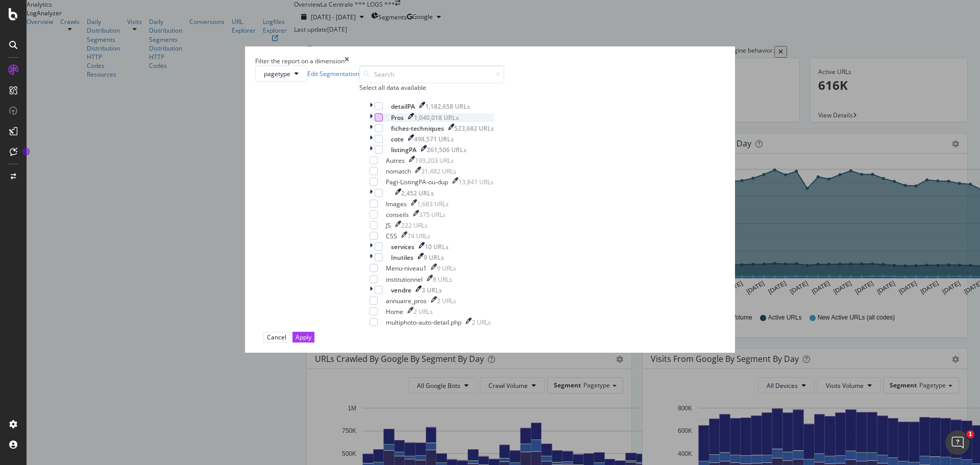 The image size is (980, 465). I want to click on div: 13,841 URLs, so click(476, 182).